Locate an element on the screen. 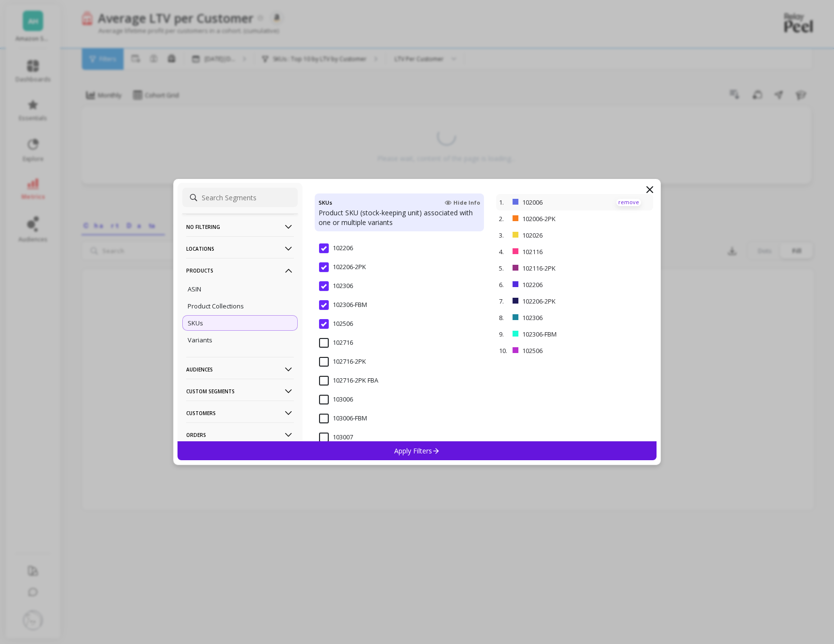 This screenshot has height=644, width=834. p: 102116 is located at coordinates (559, 251).